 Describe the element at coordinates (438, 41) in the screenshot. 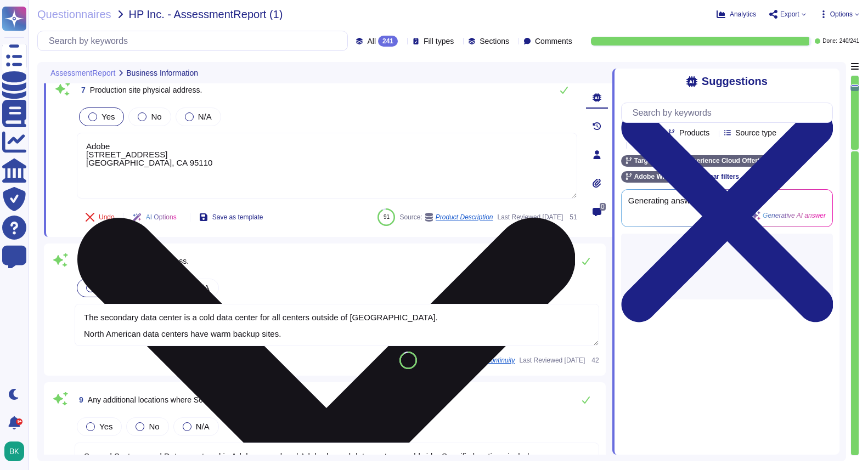

I see `span: Fill types` at that location.